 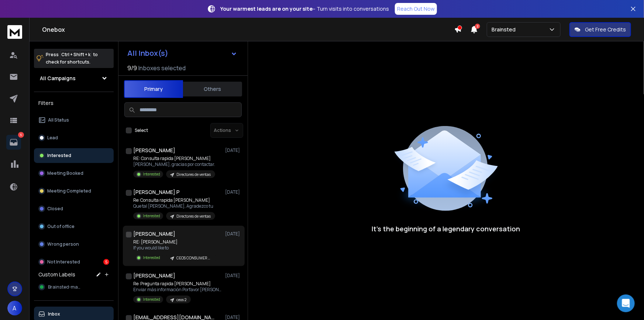 I want to click on p: Meeting Completed, so click(x=69, y=191).